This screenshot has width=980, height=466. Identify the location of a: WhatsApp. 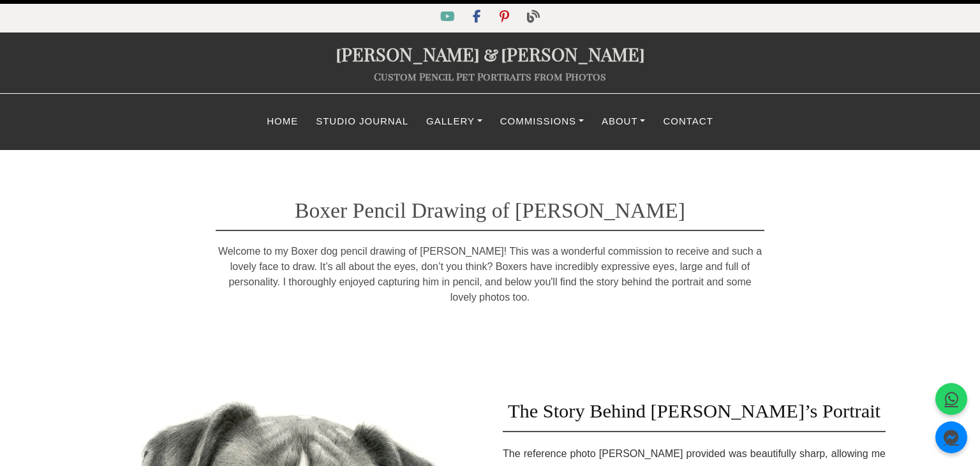
(952, 399).